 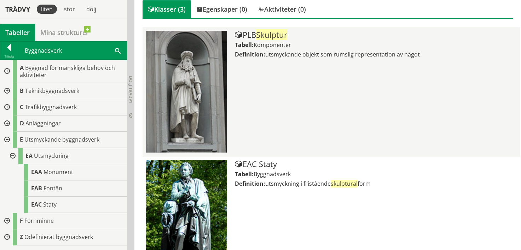 I want to click on span: Teknikbyggnadsverk, so click(x=52, y=91).